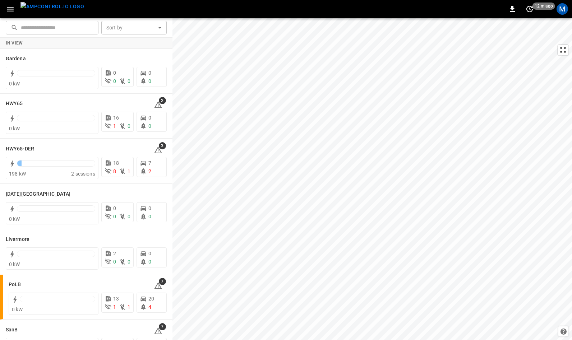 The height and width of the screenshot is (340, 572). I want to click on span: 12 m ago, so click(544, 6).